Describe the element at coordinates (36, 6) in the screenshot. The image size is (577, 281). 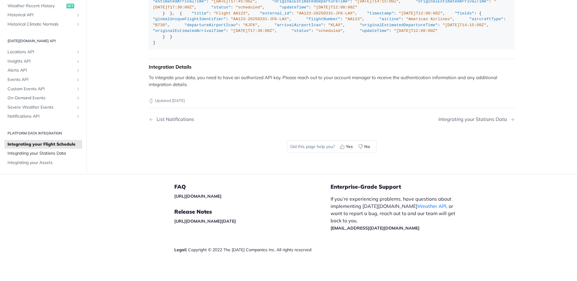
I see `span: Weather Recent History` at that location.